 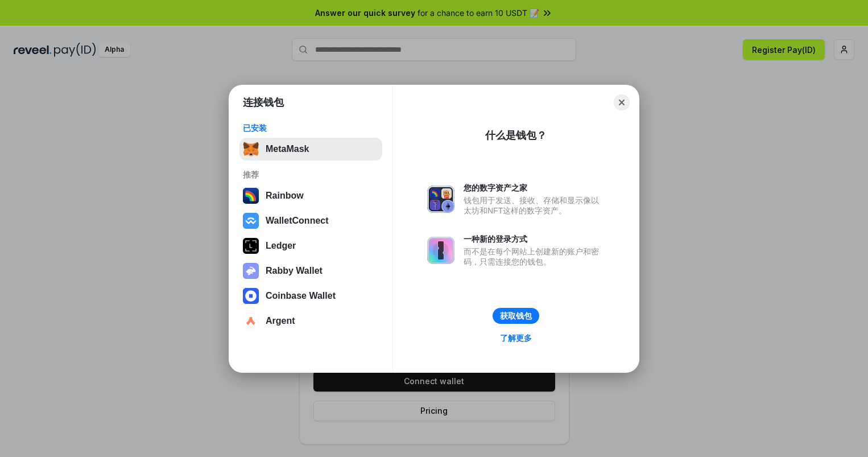 What do you see at coordinates (251, 196) in the screenshot?
I see `img: svg+xml,%3Csvg%20width%3D%22120%22%20height%3D%22120%22%20viewBox%3D%220%200%20120%20120%22%20fil...` at bounding box center [251, 196].